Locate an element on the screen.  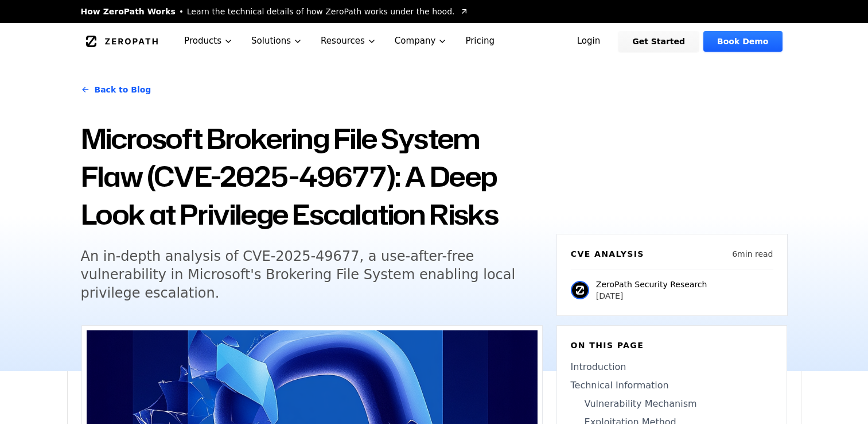
a: Vulnerability Mechanism is located at coordinates (672, 404).